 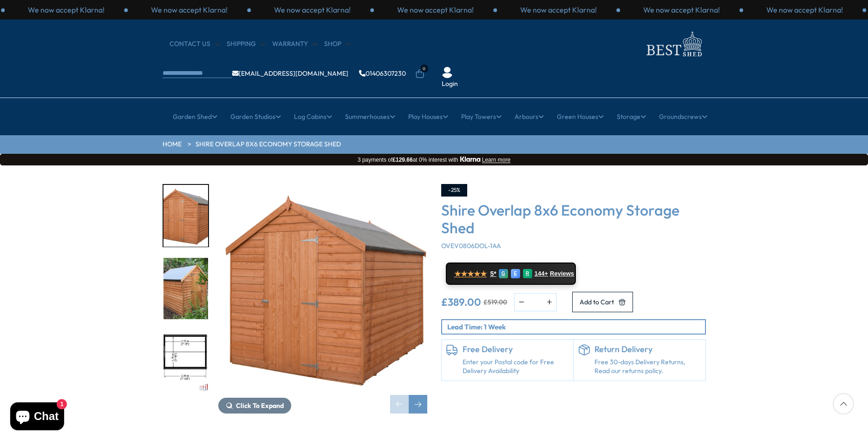 I want to click on del: £519.00, so click(x=495, y=302).